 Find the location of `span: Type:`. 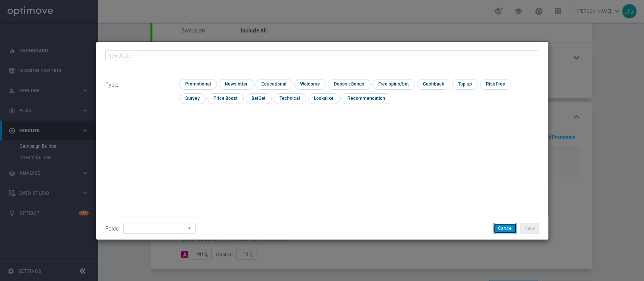

span: Type: is located at coordinates (112, 85).